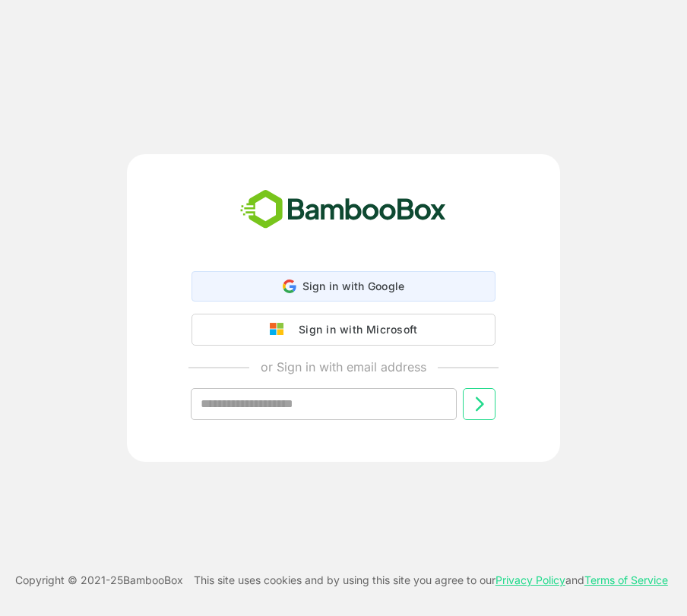 This screenshot has height=616, width=687. What do you see at coordinates (627, 580) in the screenshot?
I see `a: Terms of Service` at bounding box center [627, 580].